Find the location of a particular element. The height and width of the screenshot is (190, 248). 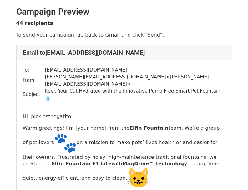

strong: Elfin Fountain E1 Lite is located at coordinates (82, 164).